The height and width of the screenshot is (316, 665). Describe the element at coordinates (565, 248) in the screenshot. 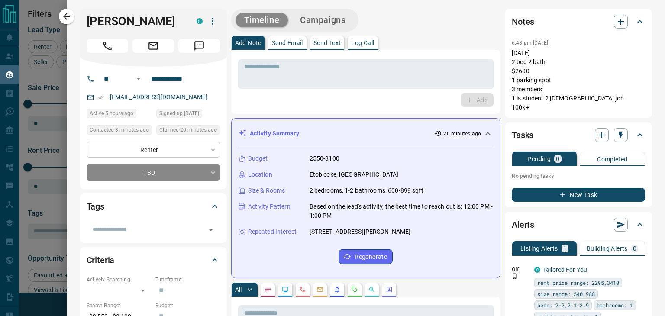

I see `p: 1` at that location.